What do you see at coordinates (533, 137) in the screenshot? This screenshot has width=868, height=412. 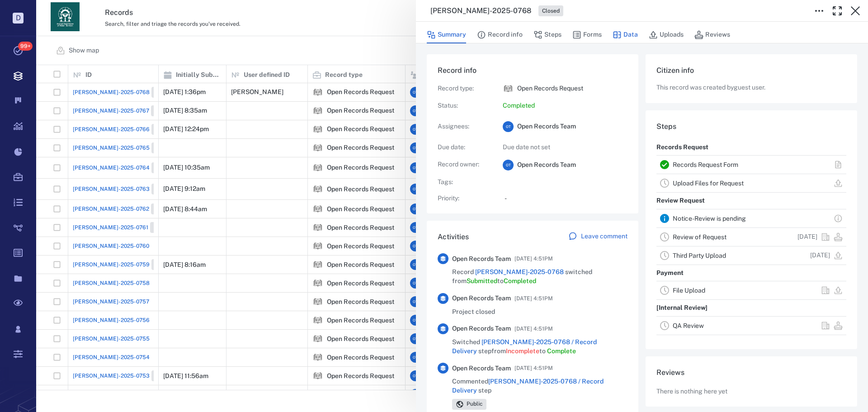 I see `div: Record infoRecord type:icon Open Records RequestOpen Records RequestStatus:CompletedAssignees:OTO...` at bounding box center [533, 137].